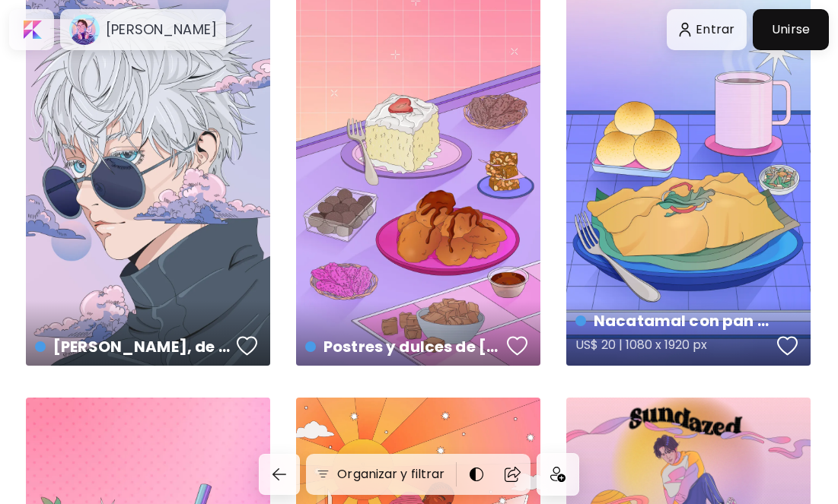 This screenshot has height=504, width=838. Describe the element at coordinates (558, 474) in the screenshot. I see `img: icon` at that location.